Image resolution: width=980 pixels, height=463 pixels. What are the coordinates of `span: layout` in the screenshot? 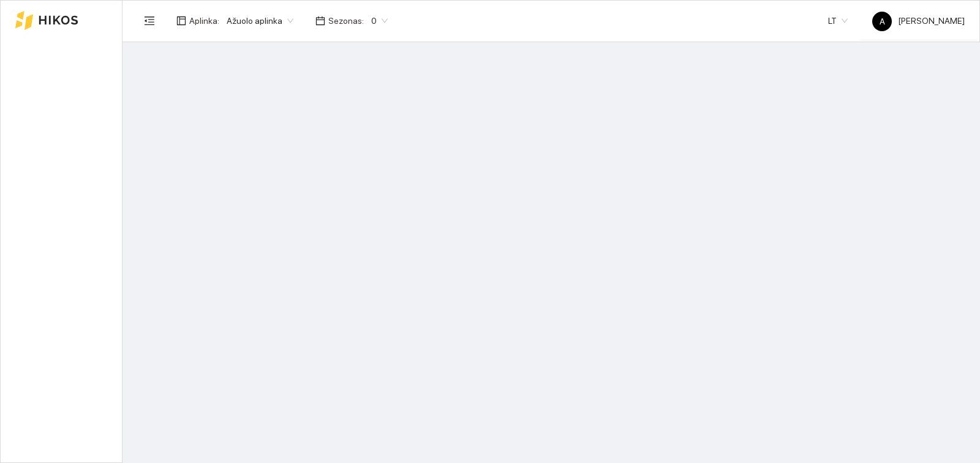 It's located at (181, 21).